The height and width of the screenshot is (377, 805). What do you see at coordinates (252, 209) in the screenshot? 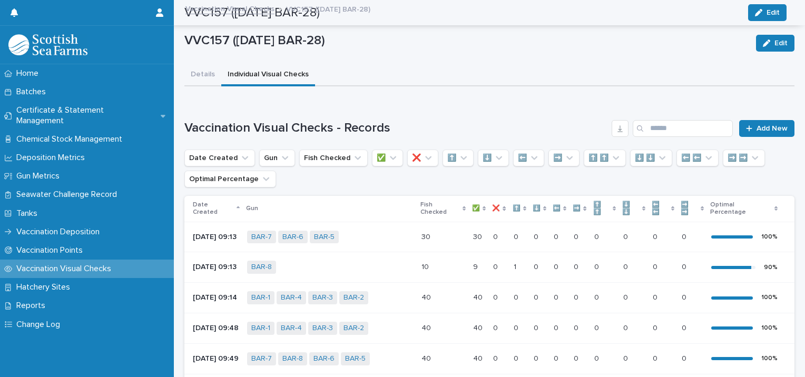
I see `p: Gun` at bounding box center [252, 209].